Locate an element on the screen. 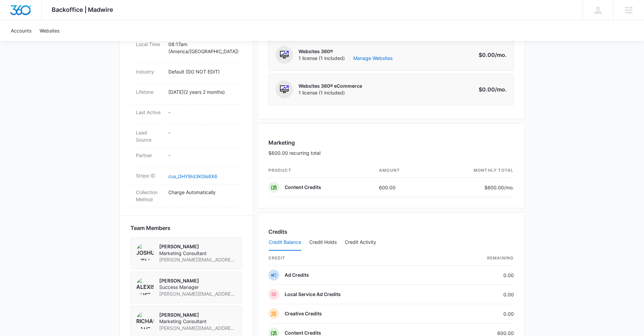  a: Manage Websites is located at coordinates (373, 58).